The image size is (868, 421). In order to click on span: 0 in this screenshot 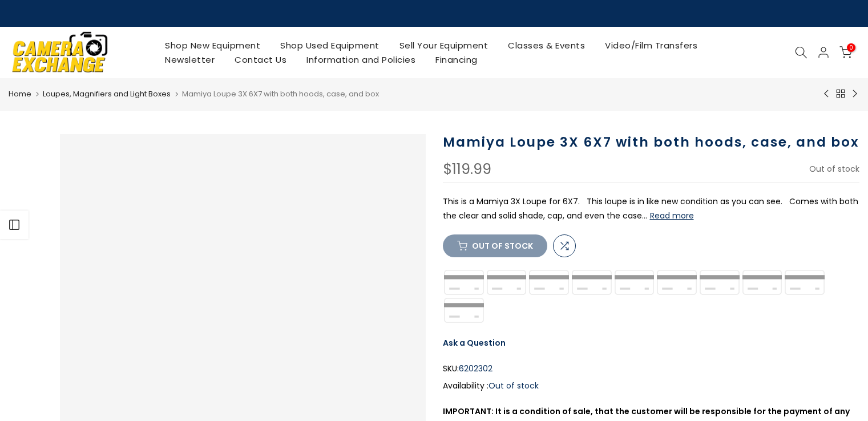, I will do `click(851, 48)`.